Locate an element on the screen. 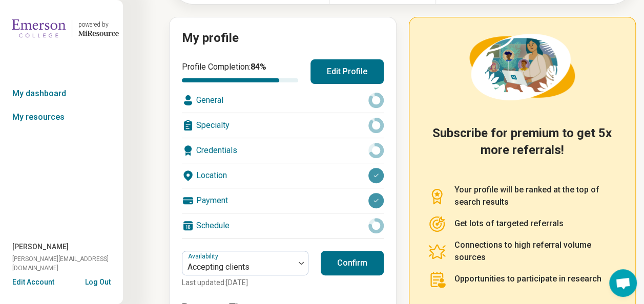 The image size is (644, 304). label: Availability is located at coordinates (204, 256).